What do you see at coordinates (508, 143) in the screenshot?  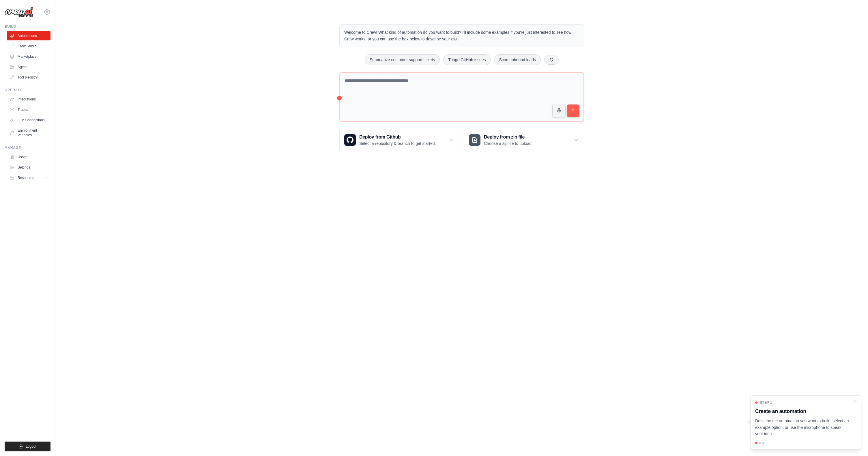 I see `p: Choose a zip file to upload.` at bounding box center [508, 143].